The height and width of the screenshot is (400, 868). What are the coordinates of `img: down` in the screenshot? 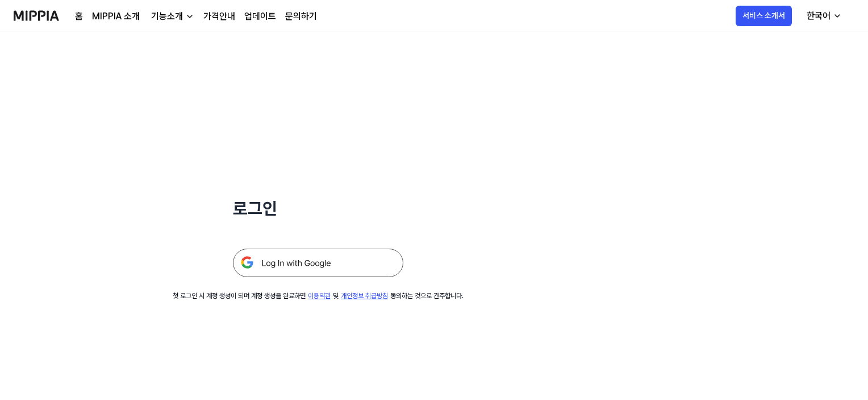 It's located at (190, 17).